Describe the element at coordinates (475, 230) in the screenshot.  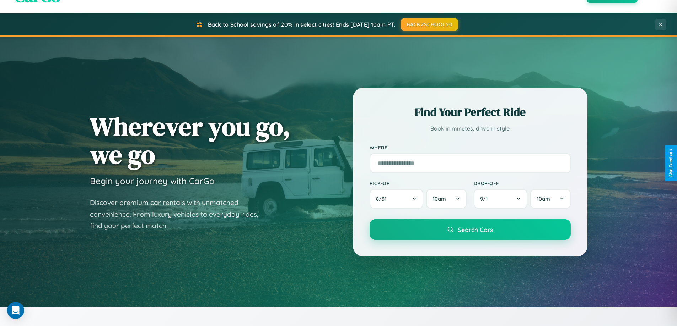
I see `span: Search Cars` at that location.